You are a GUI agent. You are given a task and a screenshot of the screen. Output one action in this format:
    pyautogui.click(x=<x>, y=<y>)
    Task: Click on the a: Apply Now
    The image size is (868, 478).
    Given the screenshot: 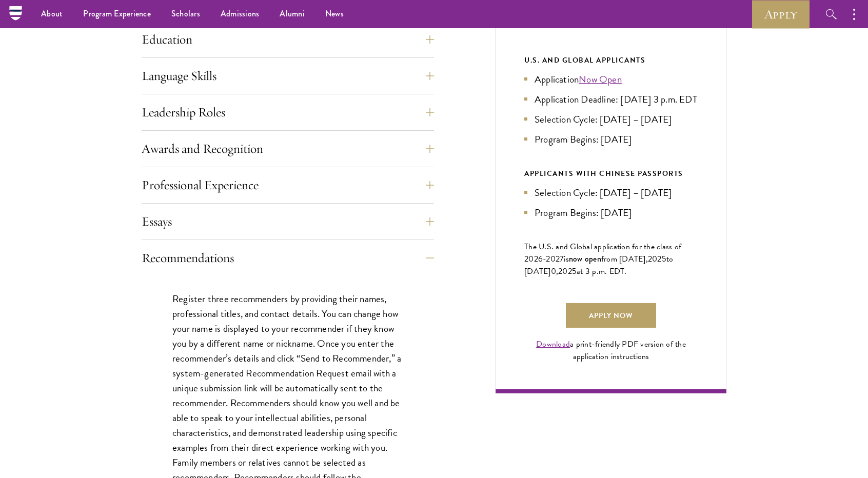 What is the action you would take?
    pyautogui.click(x=611, y=316)
    